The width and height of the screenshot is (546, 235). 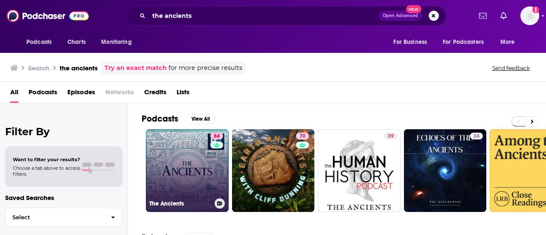 I want to click on span: for more precise results, so click(x=205, y=68).